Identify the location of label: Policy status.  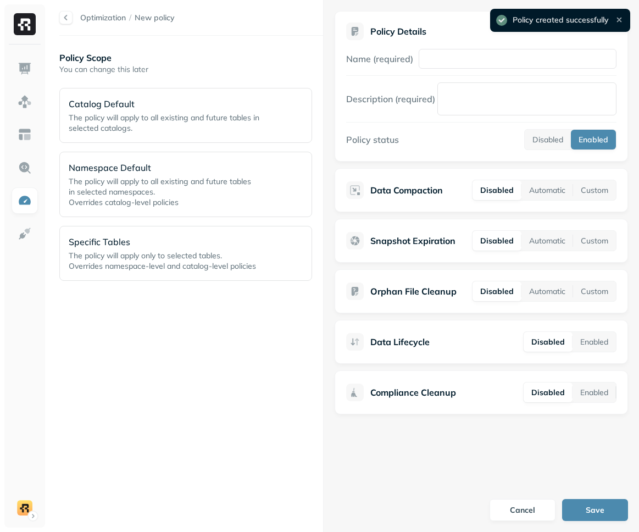
(372, 140).